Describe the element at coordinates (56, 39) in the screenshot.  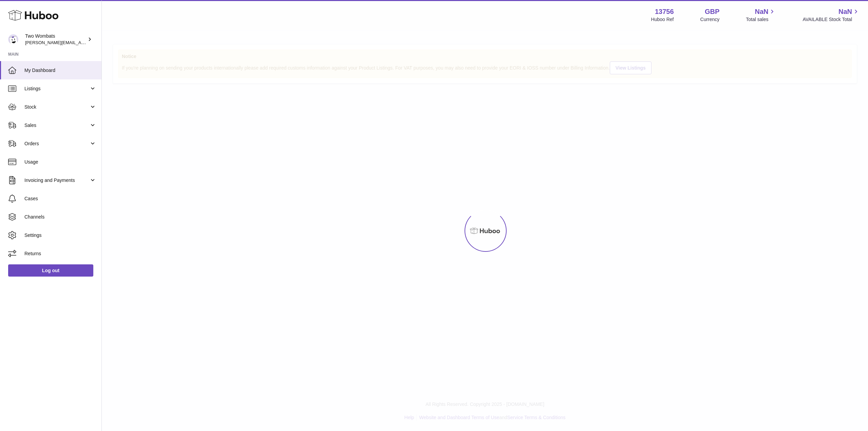
I see `div: Two Wombats` at that location.